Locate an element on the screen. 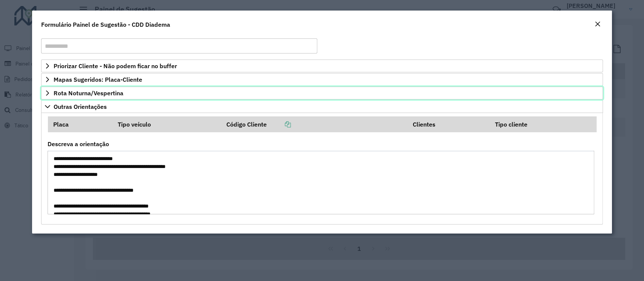  th: Tipo veículo is located at coordinates (167, 124).